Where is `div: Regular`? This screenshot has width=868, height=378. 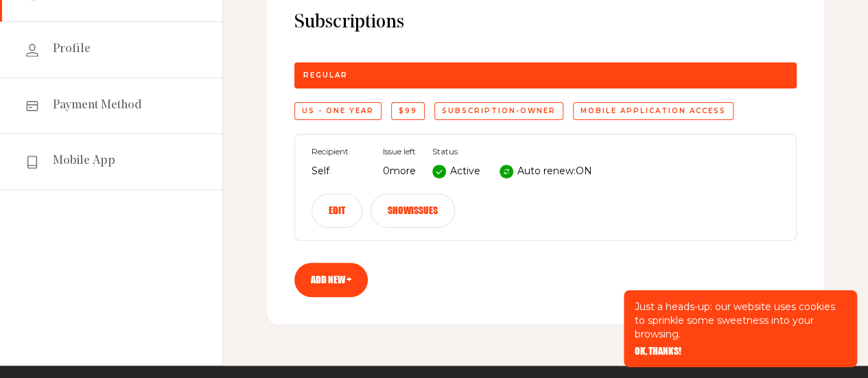
div: Regular is located at coordinates (546, 76).